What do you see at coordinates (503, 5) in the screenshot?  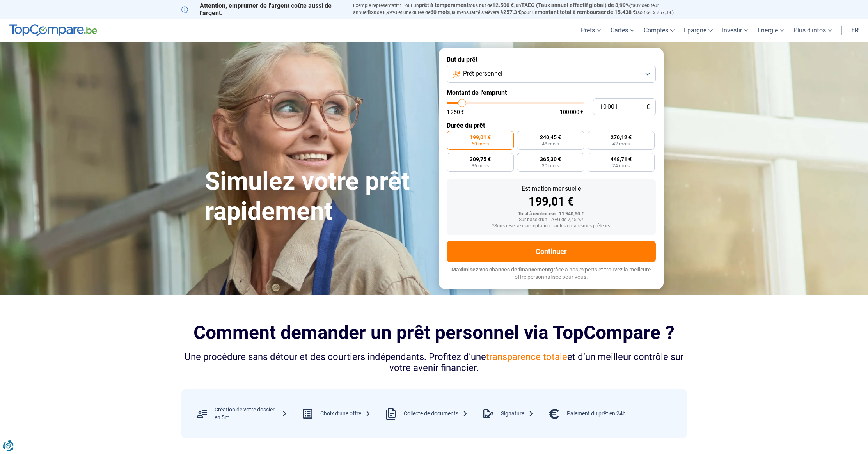 I see `span: 12.500 €` at bounding box center [503, 5].